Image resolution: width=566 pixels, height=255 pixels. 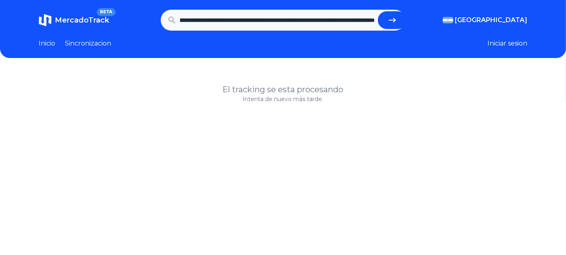 What do you see at coordinates (88, 44) in the screenshot?
I see `a: Sincronizacion` at bounding box center [88, 44].